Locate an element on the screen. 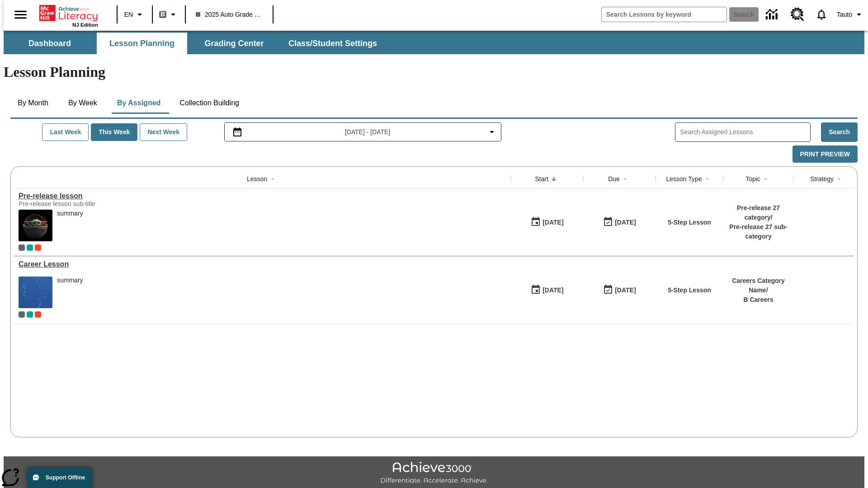 The height and width of the screenshot is (488, 868). div: Pre-release lesson is located at coordinates (262, 196).